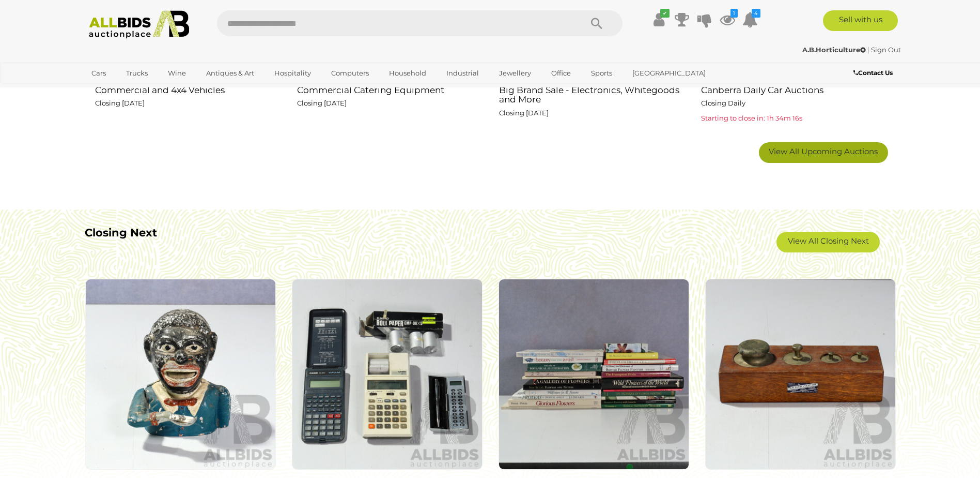 This screenshot has width=980, height=478. Describe the element at coordinates (387, 374) in the screenshot. I see `img: Collection Retro Calculators` at that location.